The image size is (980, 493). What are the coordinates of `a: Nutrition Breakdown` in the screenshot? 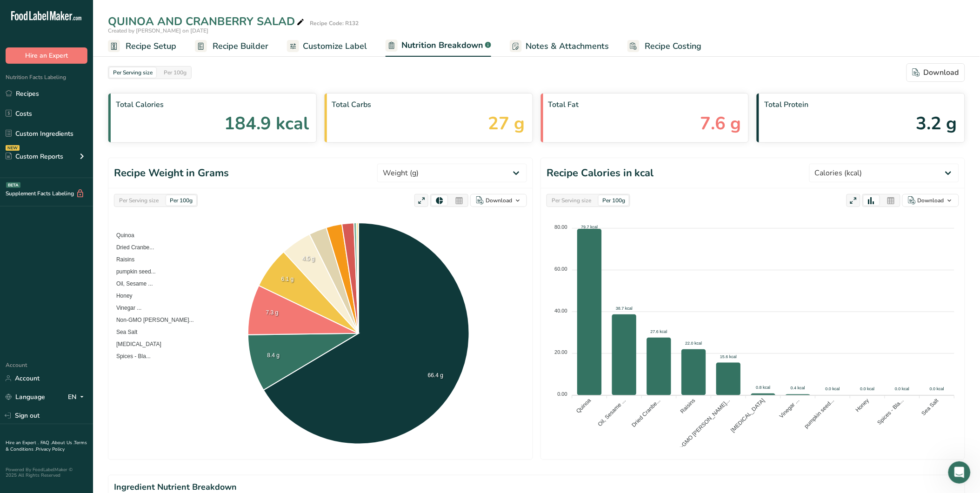 It's located at (438, 46).